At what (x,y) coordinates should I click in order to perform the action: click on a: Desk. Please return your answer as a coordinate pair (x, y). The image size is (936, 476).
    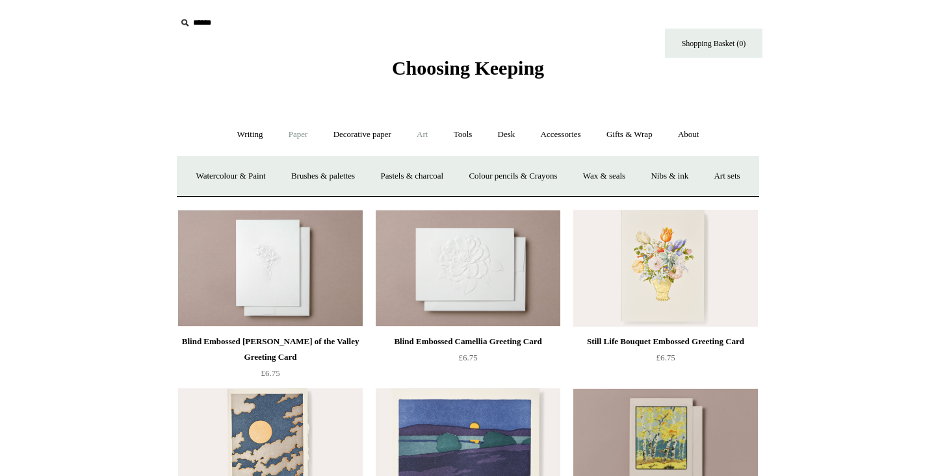
    Looking at the image, I should click on (506, 135).